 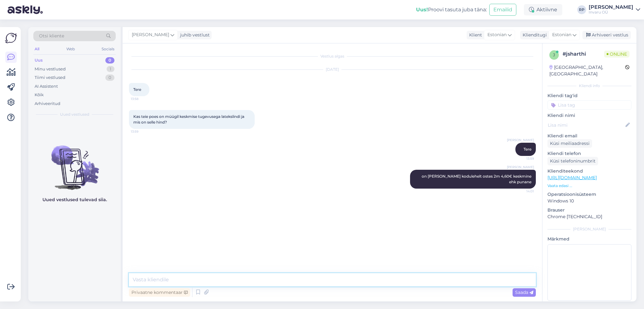 I want to click on div: Vestlus algas, so click(x=332, y=56).